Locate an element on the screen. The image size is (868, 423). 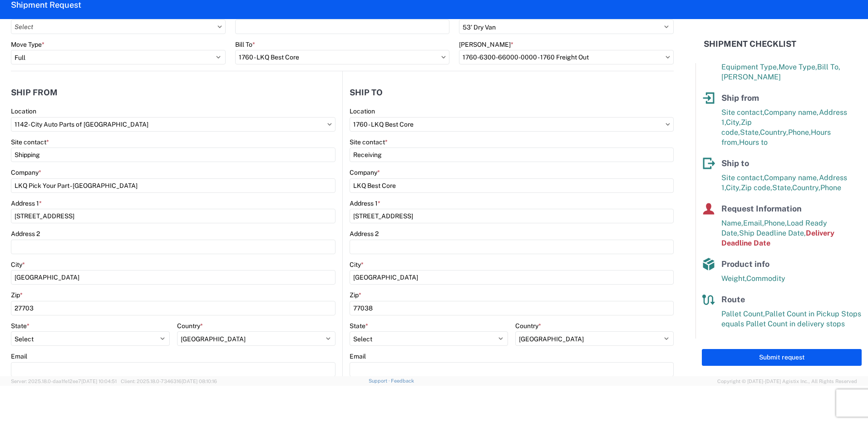
span: Name, is located at coordinates (732, 223).